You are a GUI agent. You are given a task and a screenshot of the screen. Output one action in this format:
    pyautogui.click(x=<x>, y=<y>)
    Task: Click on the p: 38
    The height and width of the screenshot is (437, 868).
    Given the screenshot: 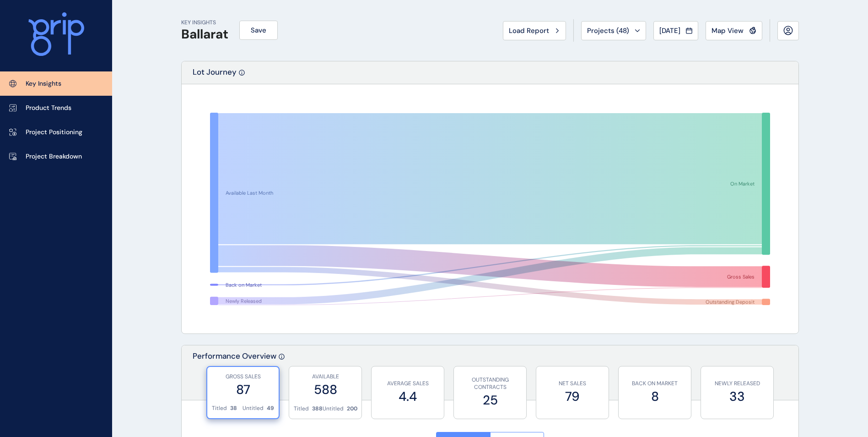 What is the action you would take?
    pyautogui.click(x=233, y=408)
    